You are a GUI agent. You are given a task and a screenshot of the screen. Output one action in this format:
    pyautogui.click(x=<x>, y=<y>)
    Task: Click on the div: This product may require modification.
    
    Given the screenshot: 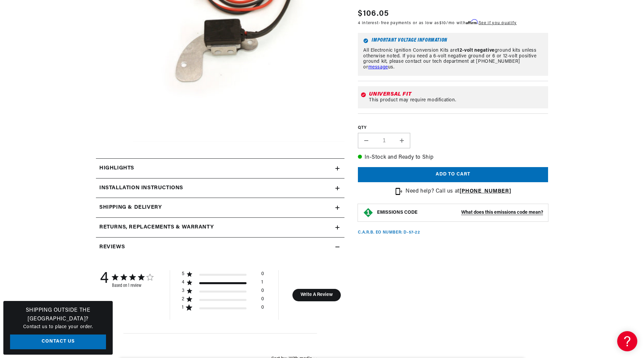 What is the action you would take?
    pyautogui.click(x=457, y=100)
    